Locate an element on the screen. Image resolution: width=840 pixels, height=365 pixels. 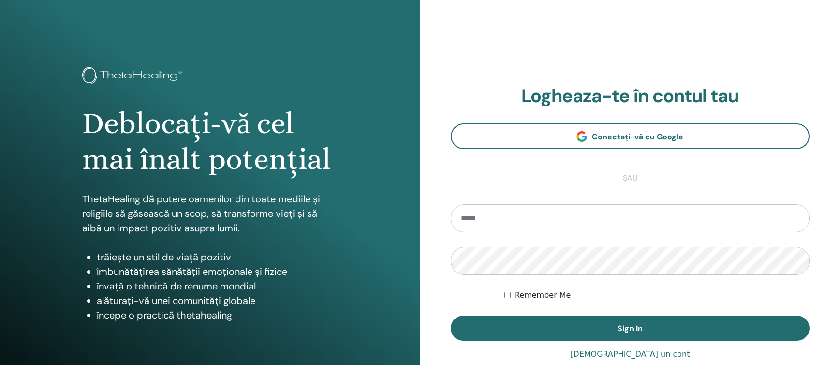
h2: Logheaza-te în contul tau is located at coordinates (630, 96).